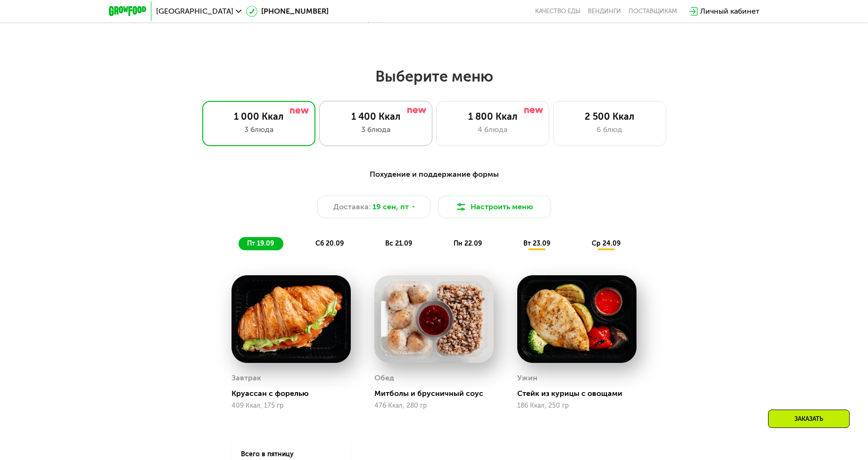  I want to click on div: поставщикам, so click(653, 11).